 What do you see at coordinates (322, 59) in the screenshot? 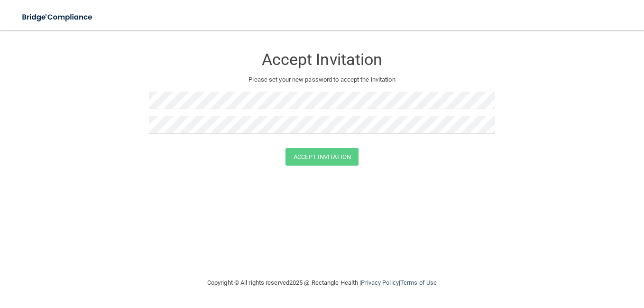
I see `h3: Accept Invitation` at bounding box center [322, 59].